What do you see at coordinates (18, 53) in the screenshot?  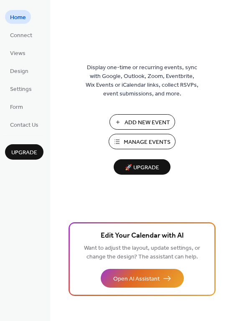 I see `span: Views` at bounding box center [18, 53].